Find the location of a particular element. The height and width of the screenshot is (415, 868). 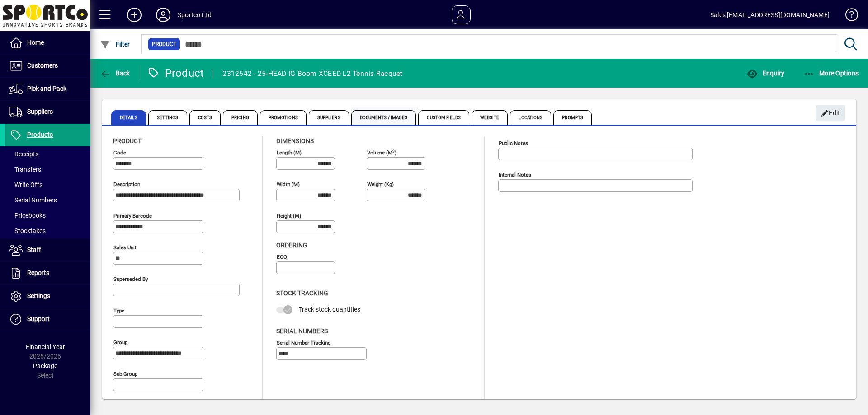

span: Dimensions is located at coordinates (295, 141).